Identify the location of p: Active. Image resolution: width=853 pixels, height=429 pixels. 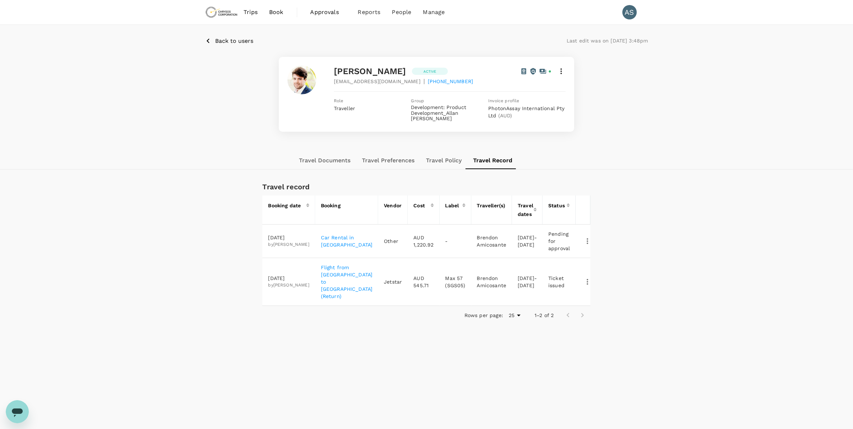
(430, 71).